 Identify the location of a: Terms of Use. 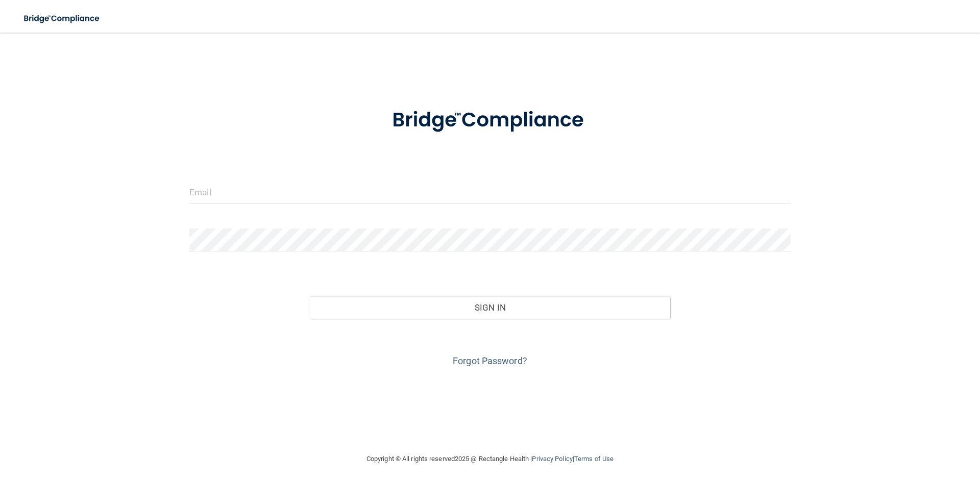
(593, 459).